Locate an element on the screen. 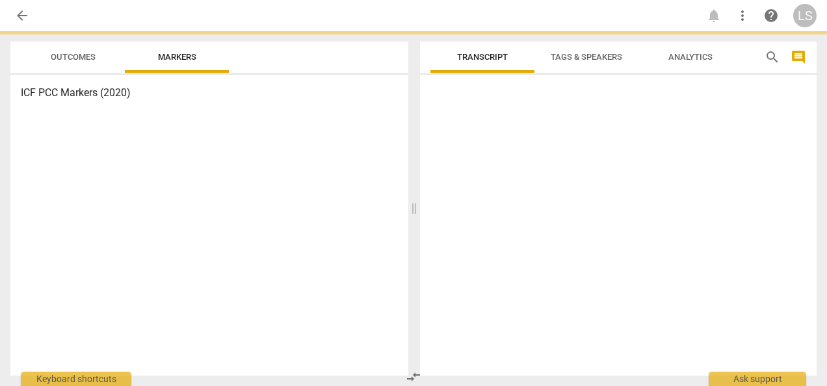  span: Tags & Speakers is located at coordinates (587, 57).